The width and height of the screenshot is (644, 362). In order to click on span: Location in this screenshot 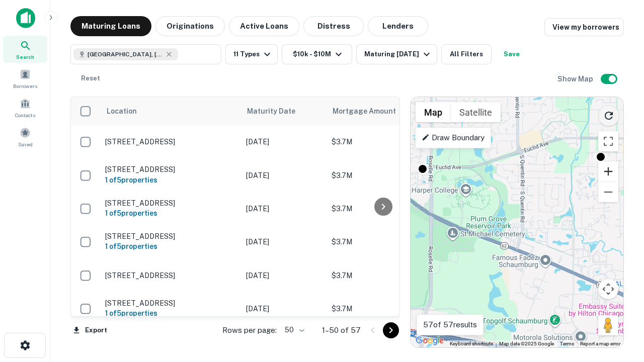, I will do `click(121, 111)`.